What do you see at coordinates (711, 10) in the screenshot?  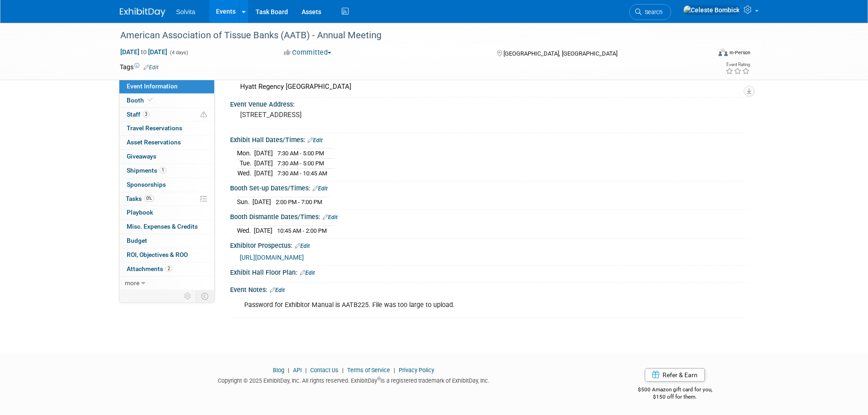 I see `img: Celeste Bombick` at bounding box center [711, 10].